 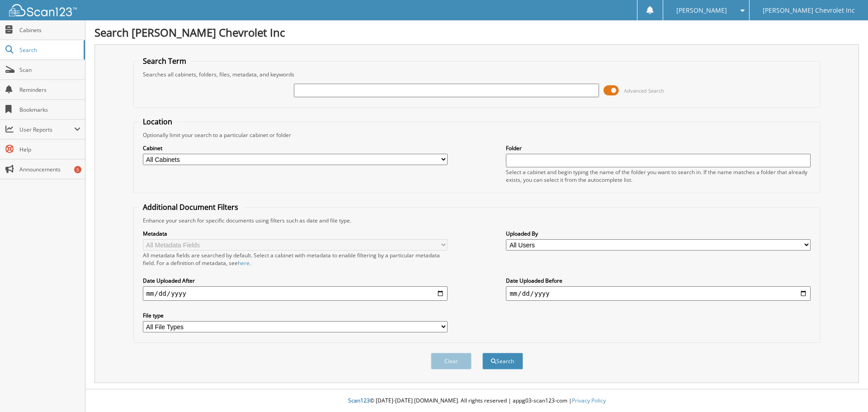 I want to click on label: Date Uploaded Before, so click(x=658, y=280).